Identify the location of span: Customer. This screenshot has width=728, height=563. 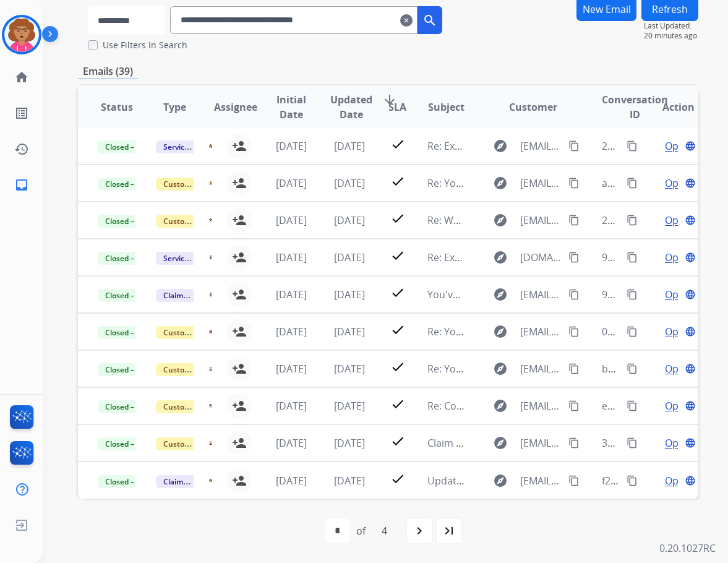
(533, 107).